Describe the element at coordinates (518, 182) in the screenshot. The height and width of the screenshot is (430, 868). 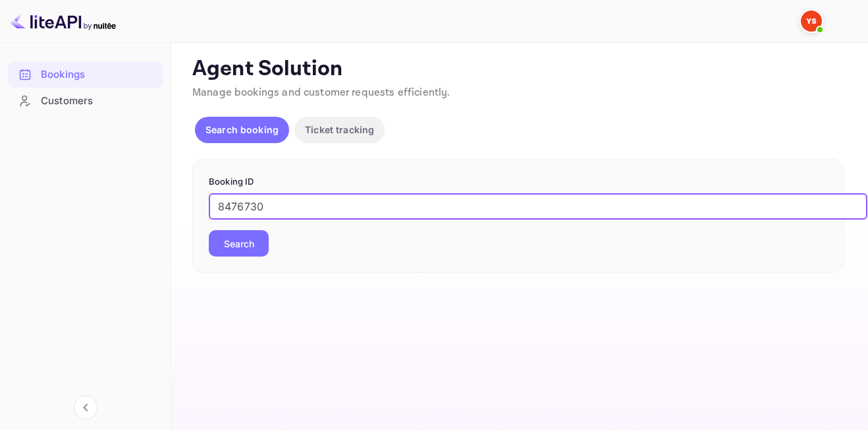
I see `p: Booking ID` at that location.